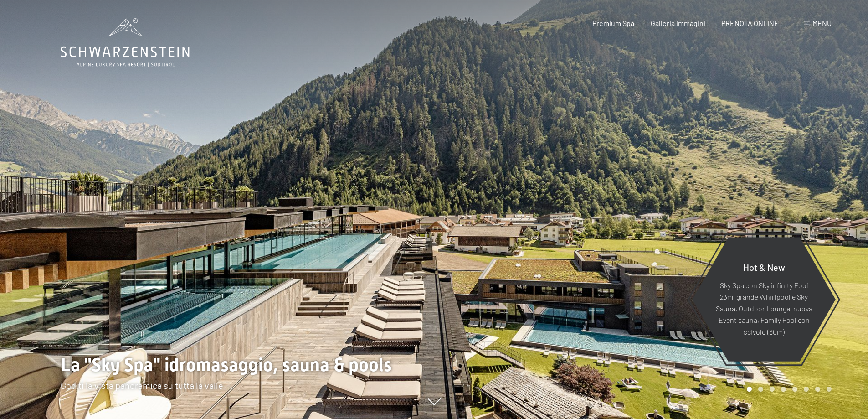 The image size is (868, 419). I want to click on div: Carousel Page 3, so click(772, 389).